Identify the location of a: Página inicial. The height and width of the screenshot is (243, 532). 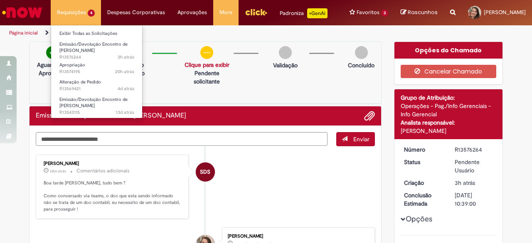
(23, 33).